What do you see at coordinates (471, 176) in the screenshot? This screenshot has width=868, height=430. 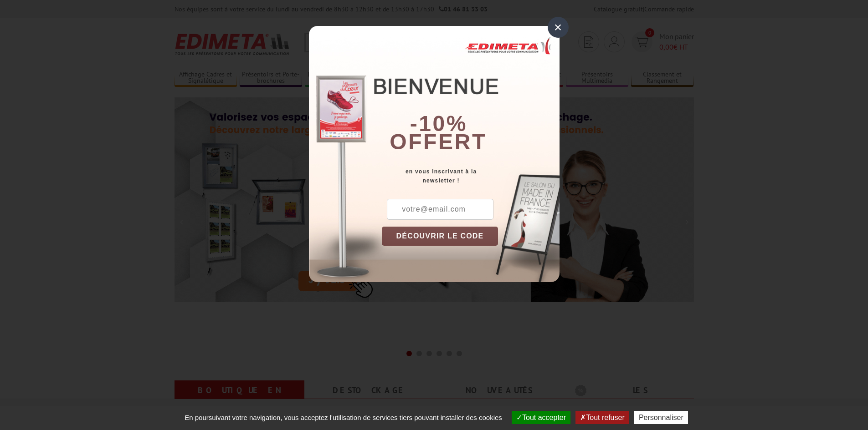 I see `div: en vous inscrivant à la newsletter !` at bounding box center [471, 176].